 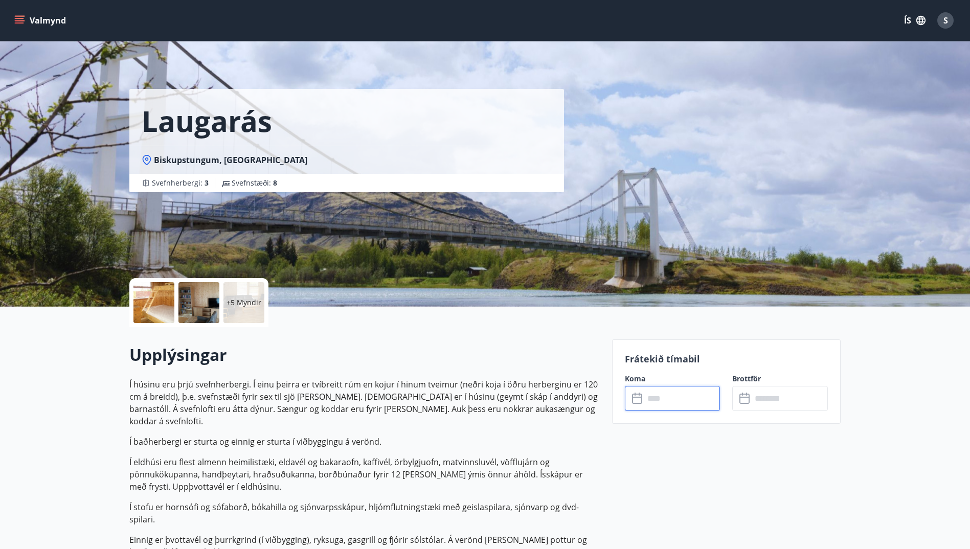 I want to click on span: 8, so click(x=275, y=183).